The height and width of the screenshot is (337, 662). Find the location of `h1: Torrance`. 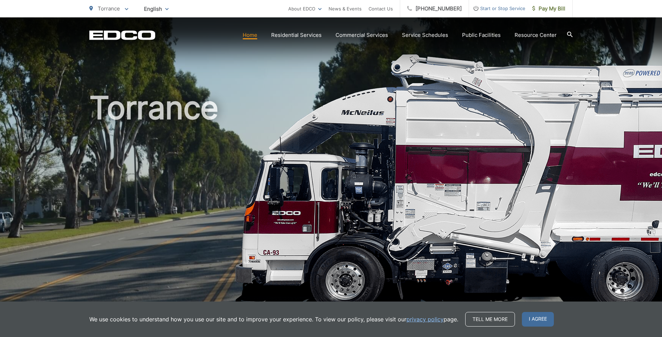

h1: Torrance is located at coordinates (331, 200).